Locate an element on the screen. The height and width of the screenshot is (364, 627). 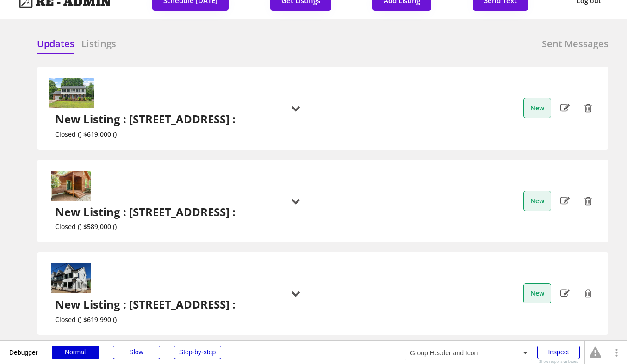
div: Inspect is located at coordinates (559, 353).